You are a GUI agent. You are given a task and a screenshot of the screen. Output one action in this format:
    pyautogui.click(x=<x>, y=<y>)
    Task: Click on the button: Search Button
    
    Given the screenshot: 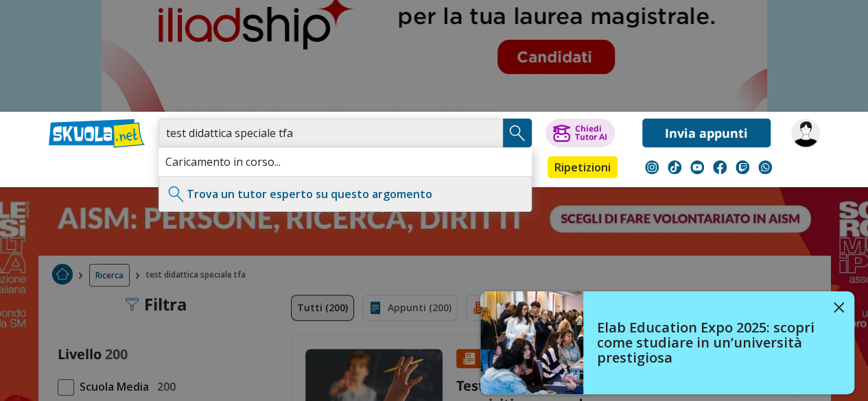 What is the action you would take?
    pyautogui.click(x=518, y=133)
    